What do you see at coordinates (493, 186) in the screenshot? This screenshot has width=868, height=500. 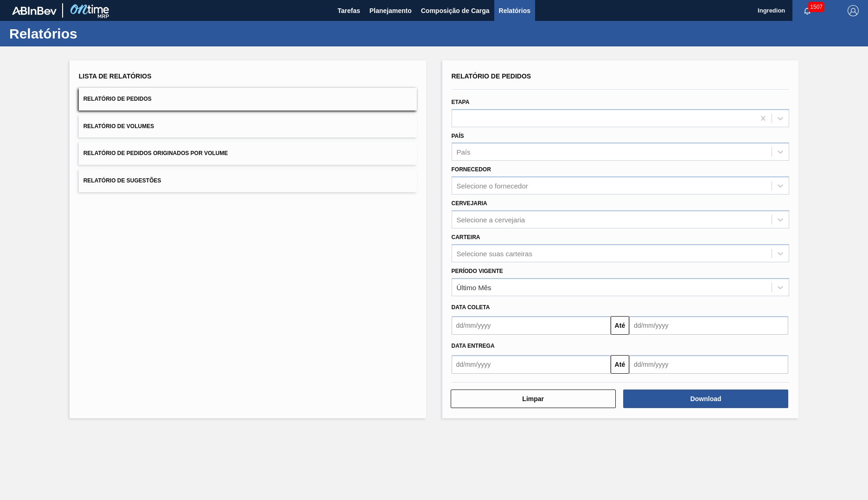 I see `div: Selecione o fornecedor` at bounding box center [493, 186].